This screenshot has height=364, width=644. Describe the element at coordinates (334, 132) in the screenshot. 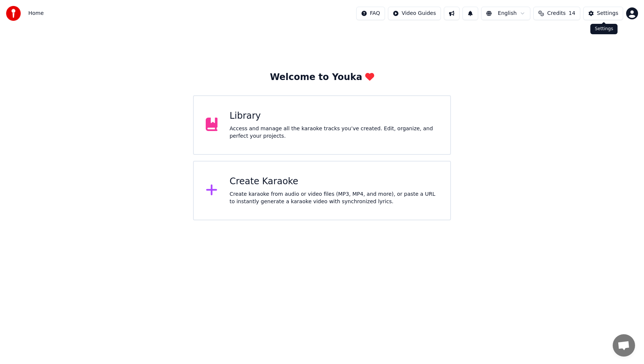

I see `div: Access and manage all the karaoke tracks you’ve created. Edit, organize, and perfect your projects.` at that location.